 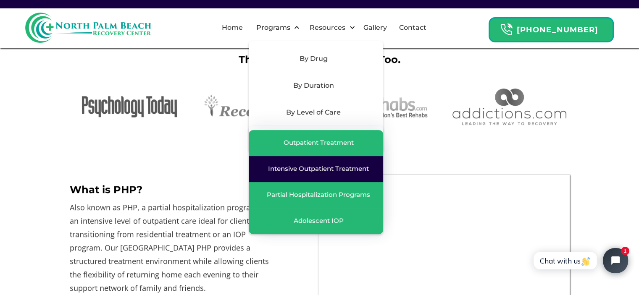 I want to click on div: Outpatient Treatment, so click(x=318, y=143).